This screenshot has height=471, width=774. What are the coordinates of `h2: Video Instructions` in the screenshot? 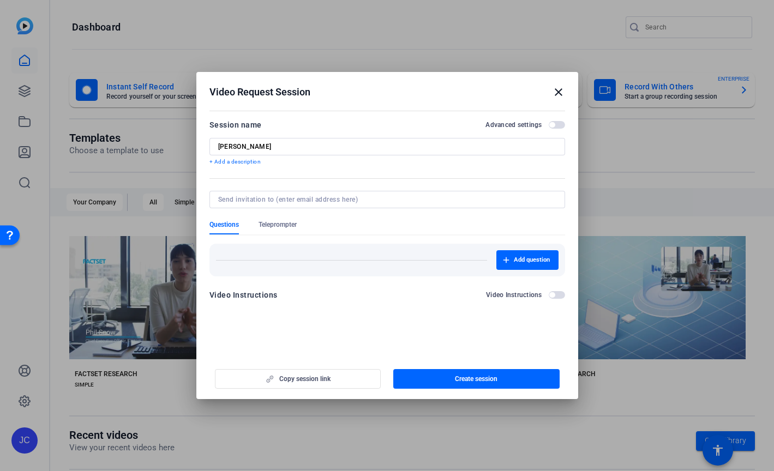 It's located at (514, 295).